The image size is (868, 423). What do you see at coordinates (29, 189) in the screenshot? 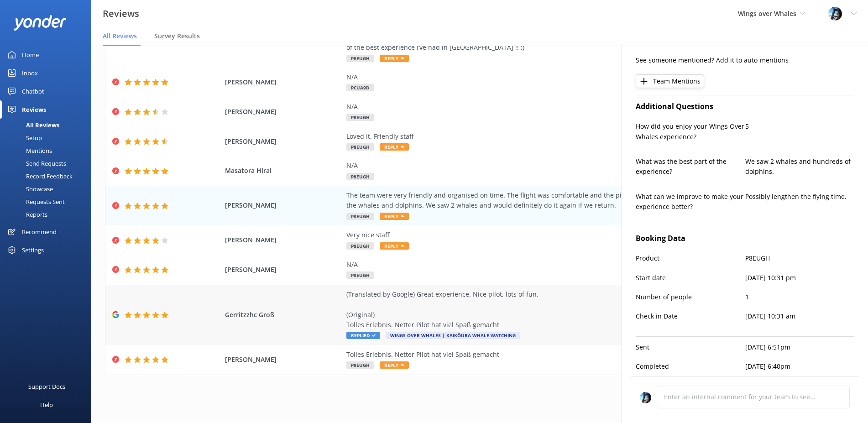
I see `div: Showcase` at bounding box center [29, 189].